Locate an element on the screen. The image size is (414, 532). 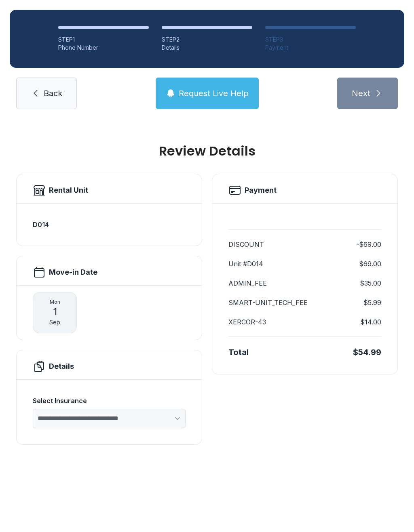
dt: XERCOR-43 is located at coordinates (247, 322).